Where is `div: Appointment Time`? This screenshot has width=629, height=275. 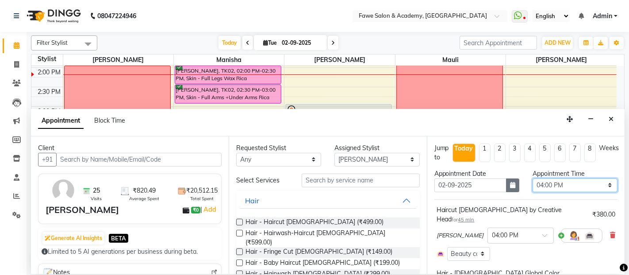
div: Appointment Time is located at coordinates (575, 173).